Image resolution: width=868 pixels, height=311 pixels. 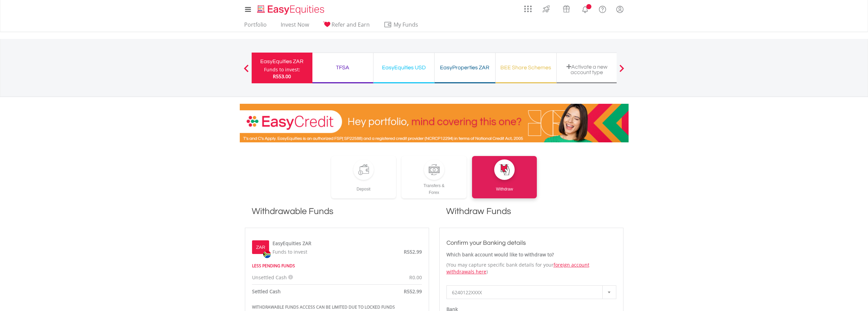 I want to click on div: TFSA, so click(x=343, y=67).